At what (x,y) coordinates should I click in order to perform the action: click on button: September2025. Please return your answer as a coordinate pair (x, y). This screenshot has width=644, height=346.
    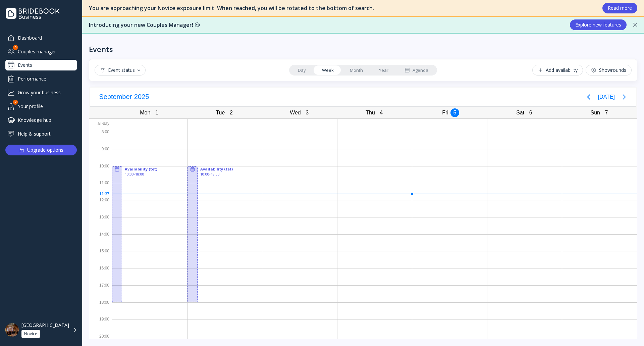
    Looking at the image, I should click on (124, 97).